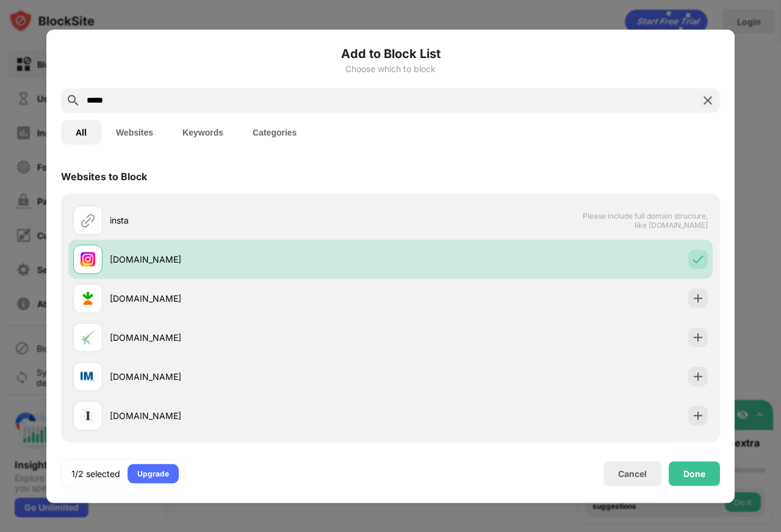 This screenshot has height=532, width=781. Describe the element at coordinates (708, 100) in the screenshot. I see `img: search-close` at that location.